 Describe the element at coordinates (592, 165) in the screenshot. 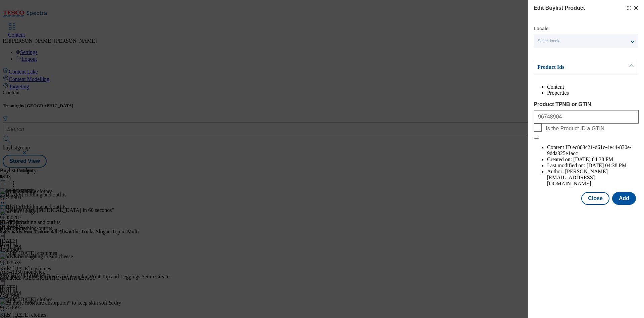

I see `li: Last modified on:` at that location.